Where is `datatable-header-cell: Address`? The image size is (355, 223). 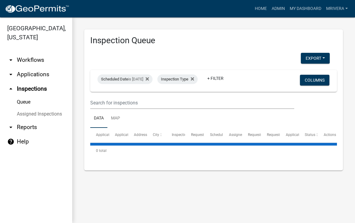 datatable-header-cell: Address is located at coordinates (137, 135).